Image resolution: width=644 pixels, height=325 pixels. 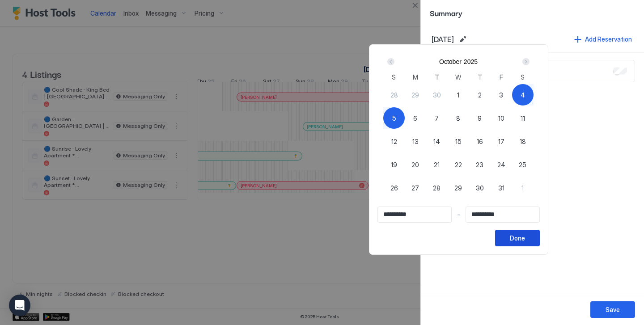 I want to click on span: M, so click(x=415, y=77).